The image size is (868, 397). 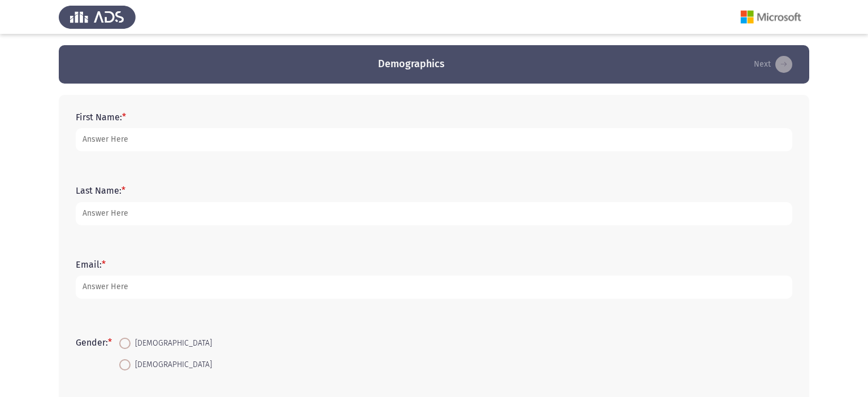 I want to click on label: Email:, so click(x=91, y=264).